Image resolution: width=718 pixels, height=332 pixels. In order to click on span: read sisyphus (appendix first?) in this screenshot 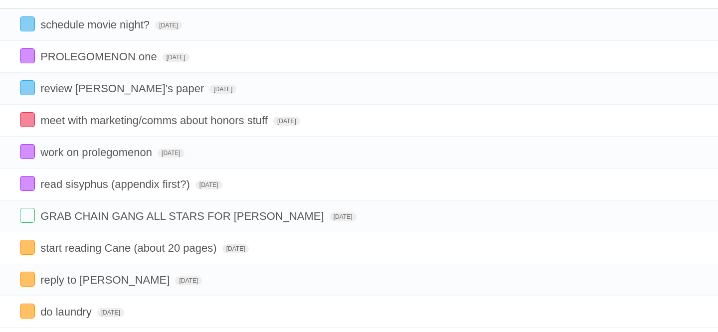, I will do `click(116, 184)`.